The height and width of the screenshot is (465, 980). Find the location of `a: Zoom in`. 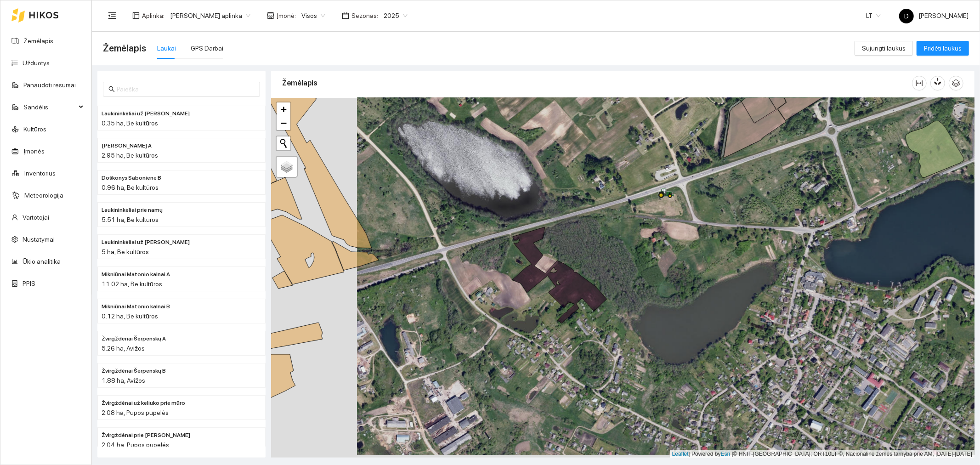

a: Zoom in is located at coordinates (284, 110).